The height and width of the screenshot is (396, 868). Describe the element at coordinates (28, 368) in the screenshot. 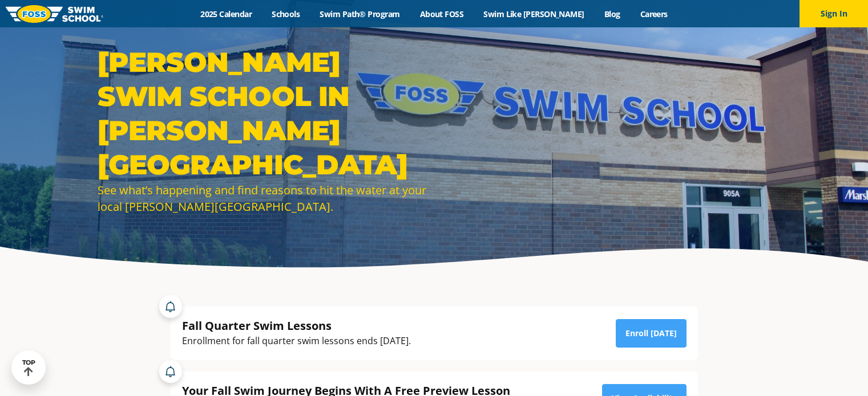

I see `div: TOP` at that location.